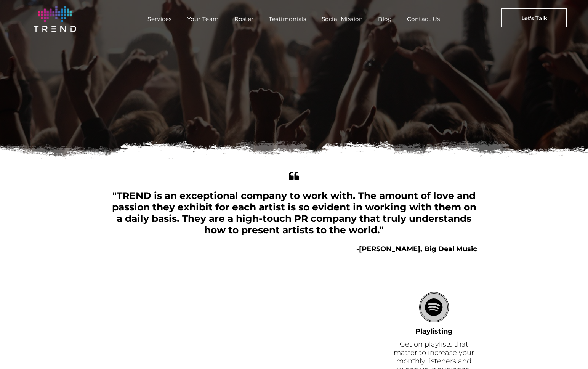  What do you see at coordinates (55, 19) in the screenshot?
I see `img: logo` at bounding box center [55, 19].